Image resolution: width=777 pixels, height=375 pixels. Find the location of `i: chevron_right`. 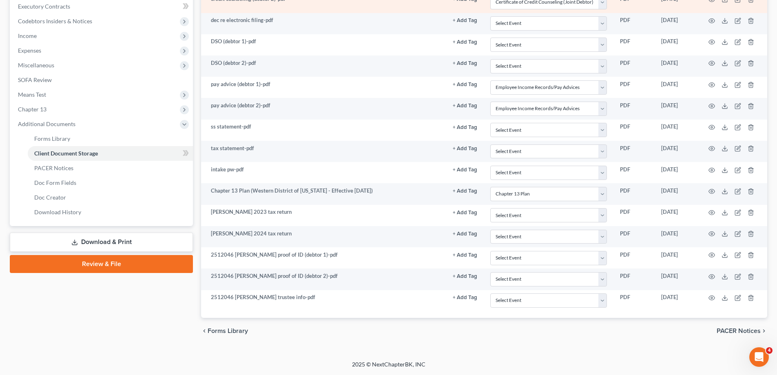

i: chevron_right is located at coordinates (764, 331).